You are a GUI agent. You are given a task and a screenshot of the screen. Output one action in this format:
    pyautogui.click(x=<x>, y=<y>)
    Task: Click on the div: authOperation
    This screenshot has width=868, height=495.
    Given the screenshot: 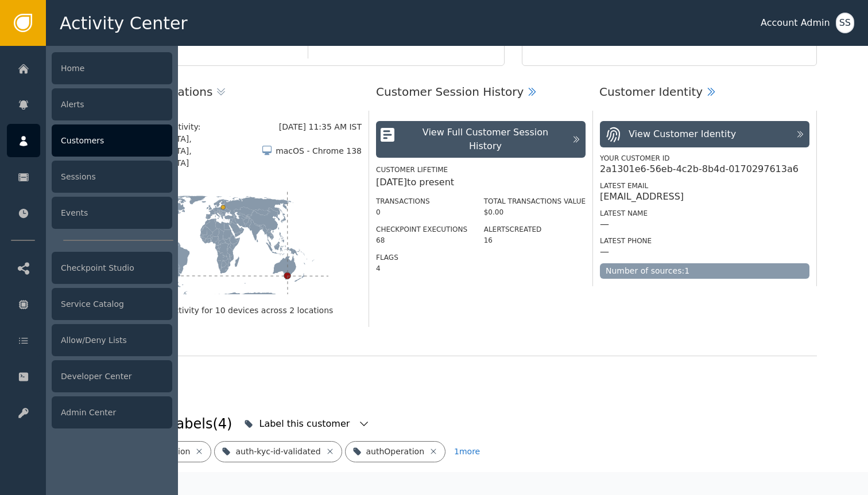 What is the action you would take?
    pyautogui.click(x=396, y=452)
    